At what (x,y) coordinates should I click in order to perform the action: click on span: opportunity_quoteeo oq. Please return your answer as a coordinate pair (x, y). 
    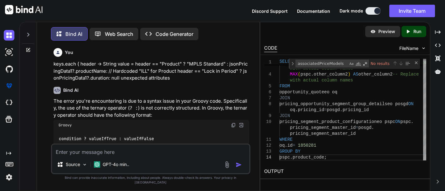
    Looking at the image, I should click on (308, 92).